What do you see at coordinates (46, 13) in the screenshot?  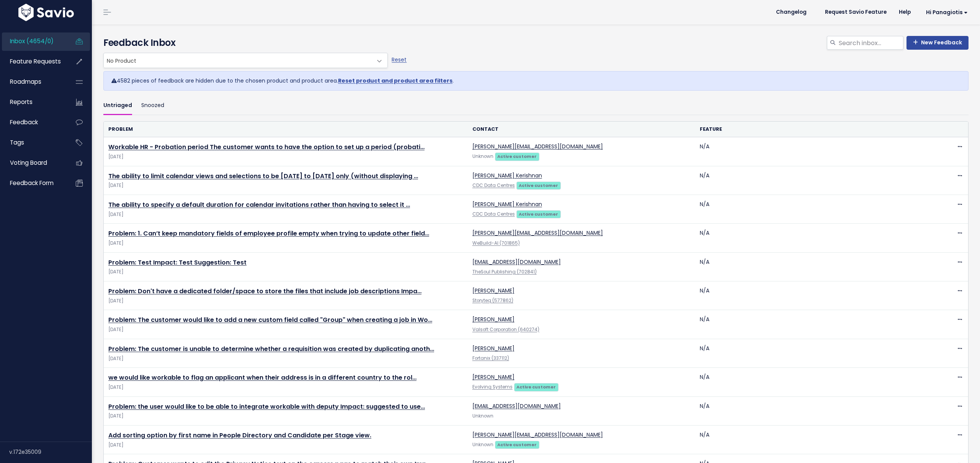 I see `img: logo-white.9d6f32f41409.svg` at bounding box center [46, 13].